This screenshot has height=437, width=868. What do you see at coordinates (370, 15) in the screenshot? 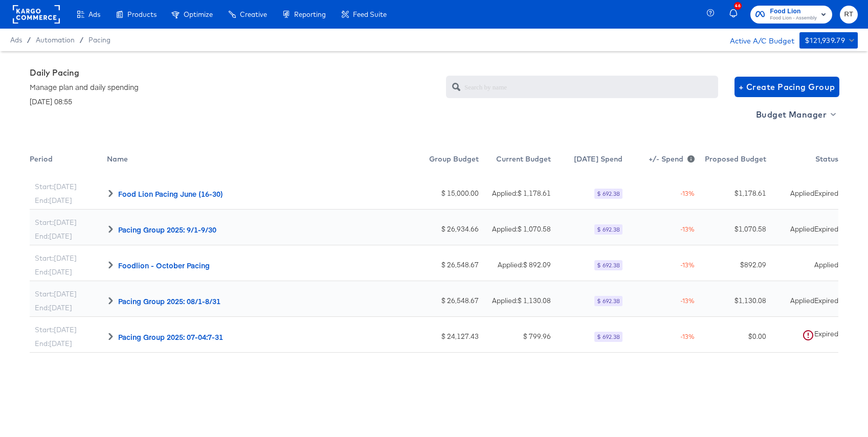
I see `span: Feed Suite` at bounding box center [370, 15].